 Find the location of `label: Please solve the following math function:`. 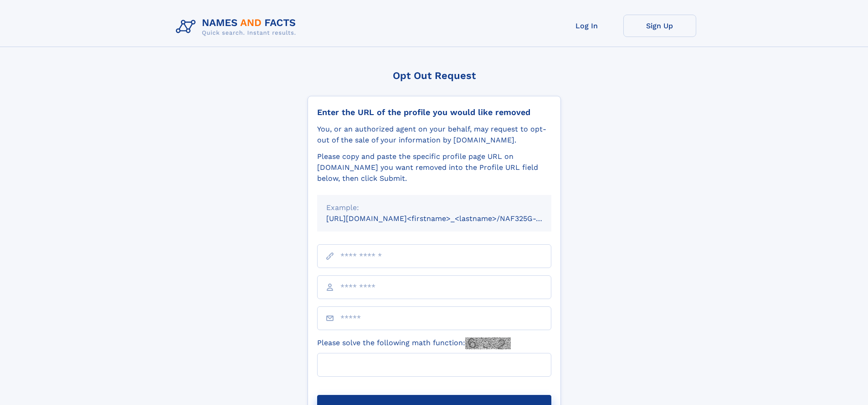

label: Please solve the following math function: is located at coordinates (414, 343).